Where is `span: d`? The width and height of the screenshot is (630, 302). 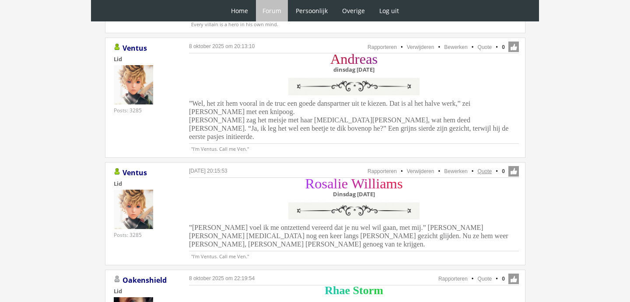 span: d is located at coordinates (351, 59).